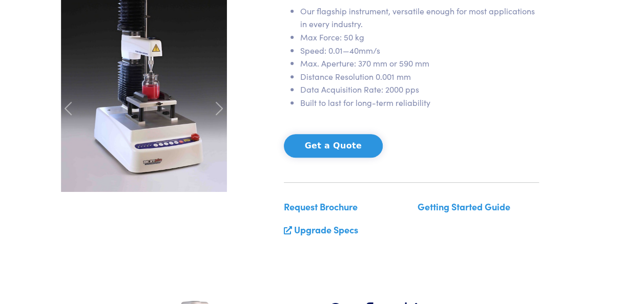 This screenshot has width=644, height=304. What do you see at coordinates (420, 103) in the screenshot?
I see `li: Built to last for long-term reliability` at bounding box center [420, 103].